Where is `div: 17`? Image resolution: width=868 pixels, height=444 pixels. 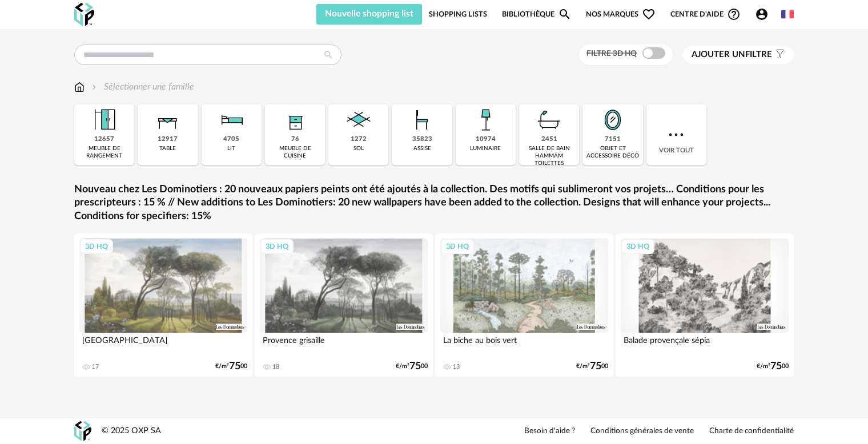 div: 17 is located at coordinates (96, 367).